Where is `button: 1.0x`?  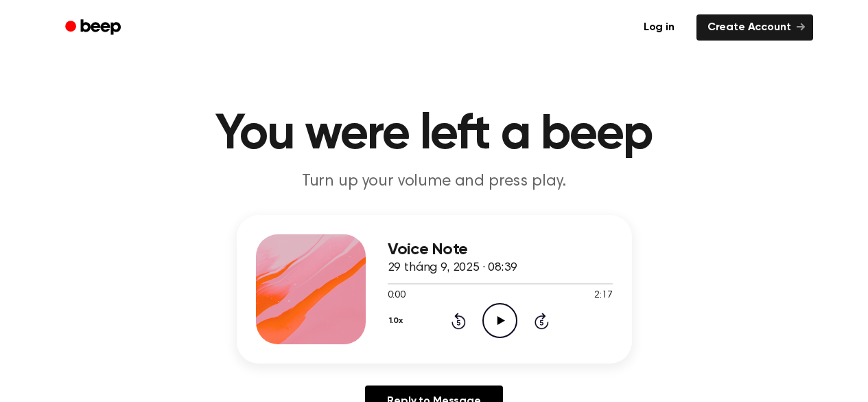
button: 1.0x is located at coordinates (398, 320).